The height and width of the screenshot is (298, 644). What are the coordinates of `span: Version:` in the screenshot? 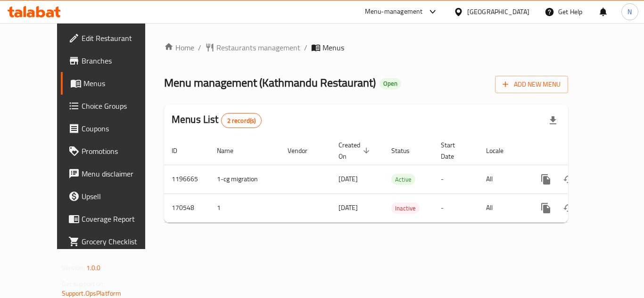 It's located at (73, 268).